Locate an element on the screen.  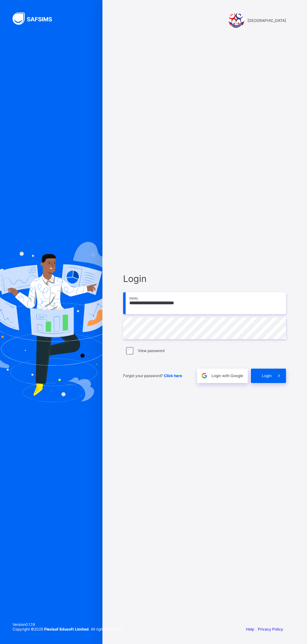
span: Forgot your password? is located at coordinates (153, 376).